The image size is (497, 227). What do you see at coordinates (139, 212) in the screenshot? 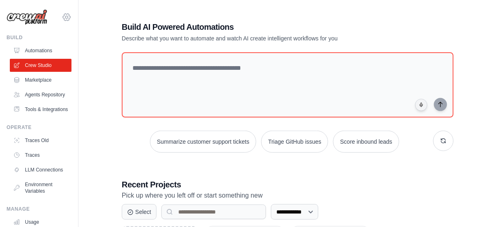
I see `button: Select` at bounding box center [139, 212].